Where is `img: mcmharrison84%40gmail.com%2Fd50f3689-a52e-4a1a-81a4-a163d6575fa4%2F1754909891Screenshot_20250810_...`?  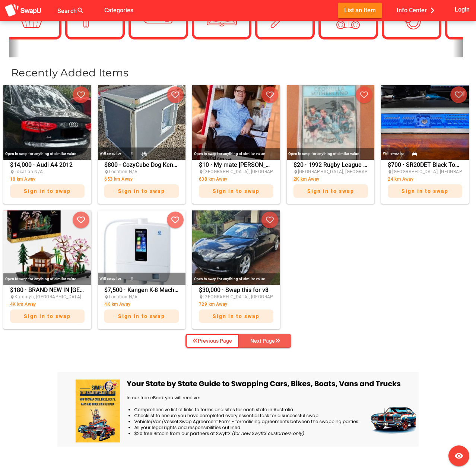
img: mcmharrison84%40gmail.com%2Fd50f3689-a52e-4a1a-81a4-a163d6575fa4%2F1754909891Screenshot_20250810_... is located at coordinates (48, 247).